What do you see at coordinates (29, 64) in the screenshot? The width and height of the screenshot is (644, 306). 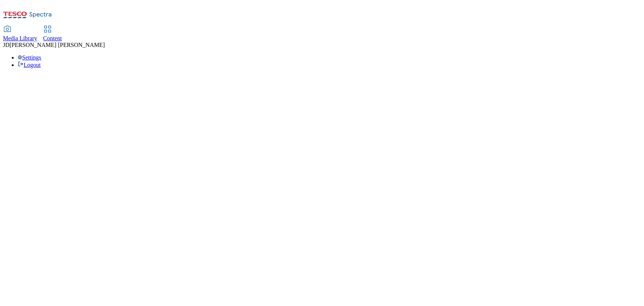 I see `a: Logout` at bounding box center [29, 64].